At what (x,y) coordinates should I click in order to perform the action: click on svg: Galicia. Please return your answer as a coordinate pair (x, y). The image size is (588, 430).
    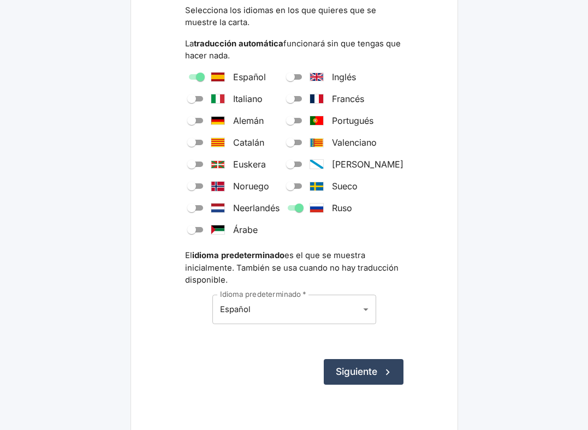
    Looking at the image, I should click on (317, 164).